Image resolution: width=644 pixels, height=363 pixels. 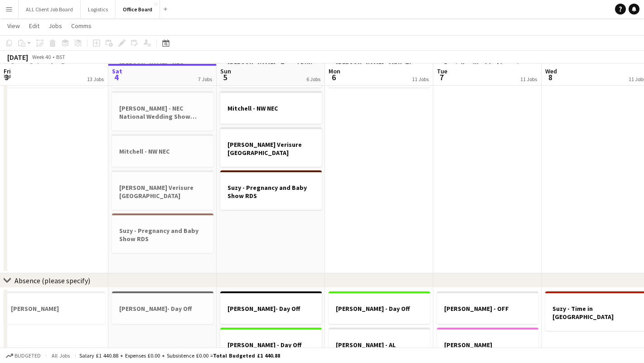 I want to click on div: 13 Jobs, so click(x=95, y=79).